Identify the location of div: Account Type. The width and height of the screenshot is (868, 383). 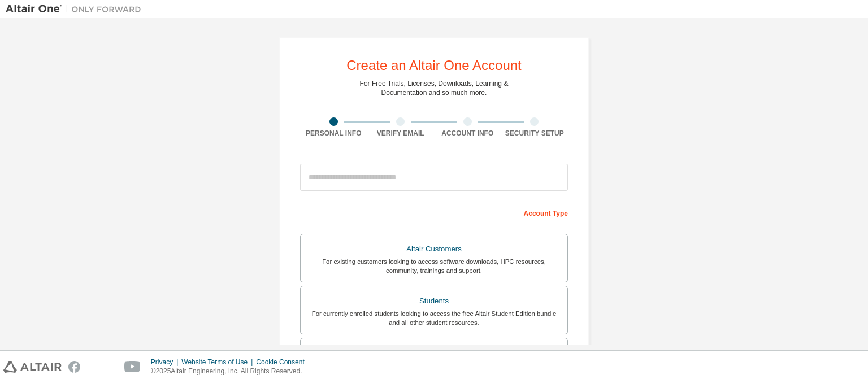
(434, 212).